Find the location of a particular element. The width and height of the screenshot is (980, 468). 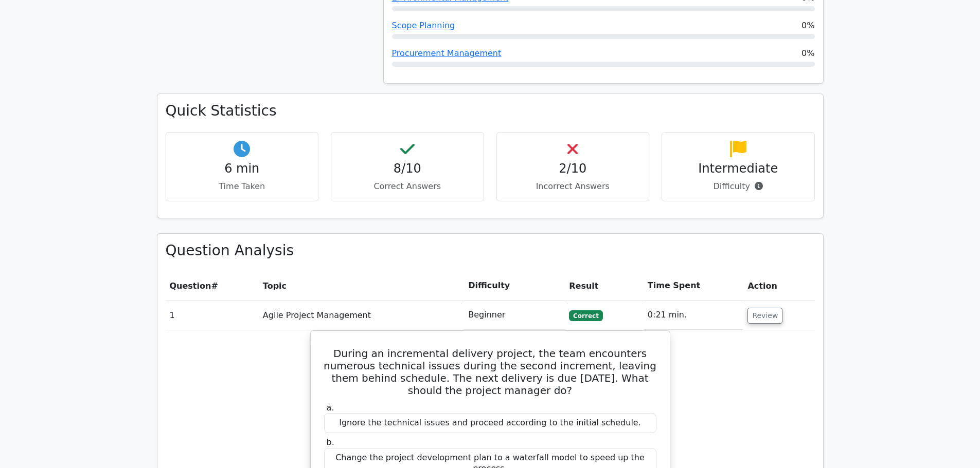

h3: Question Analysis is located at coordinates (490, 251).